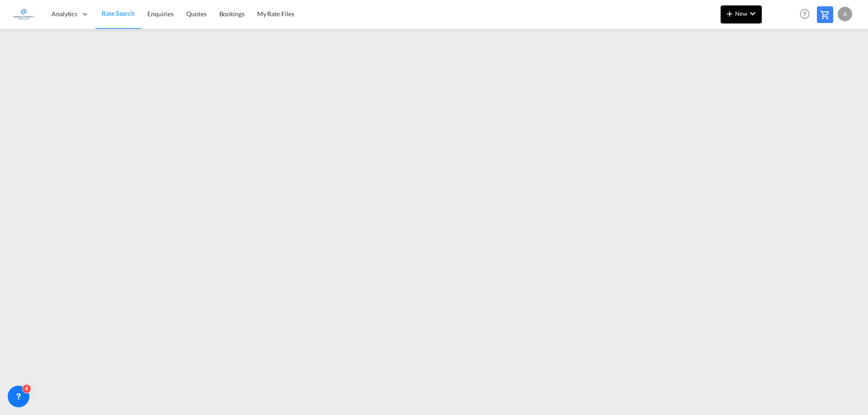 This screenshot has height=415, width=868. I want to click on md-icon: icon-plus 400-fg, so click(729, 13).